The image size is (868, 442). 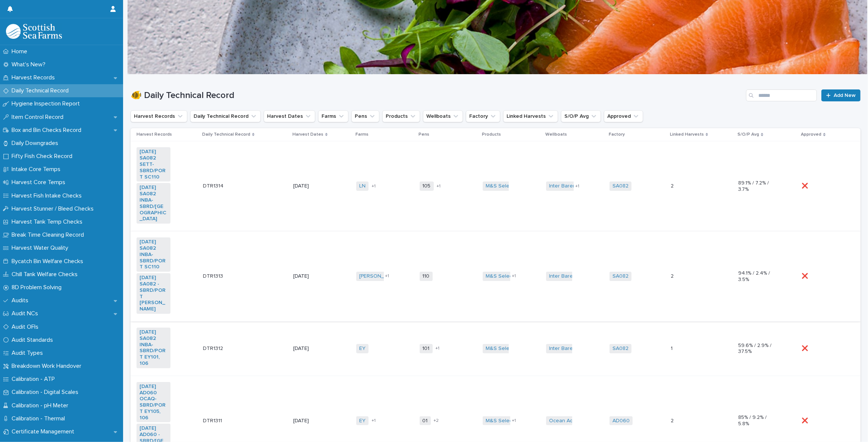 I want to click on p: Calibration - Digital Scales, so click(x=46, y=392).